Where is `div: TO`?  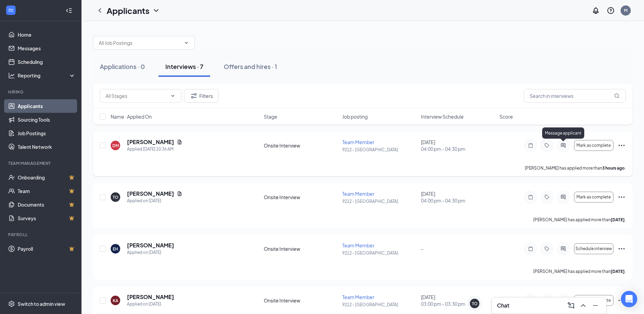 div: TO is located at coordinates (475, 304).